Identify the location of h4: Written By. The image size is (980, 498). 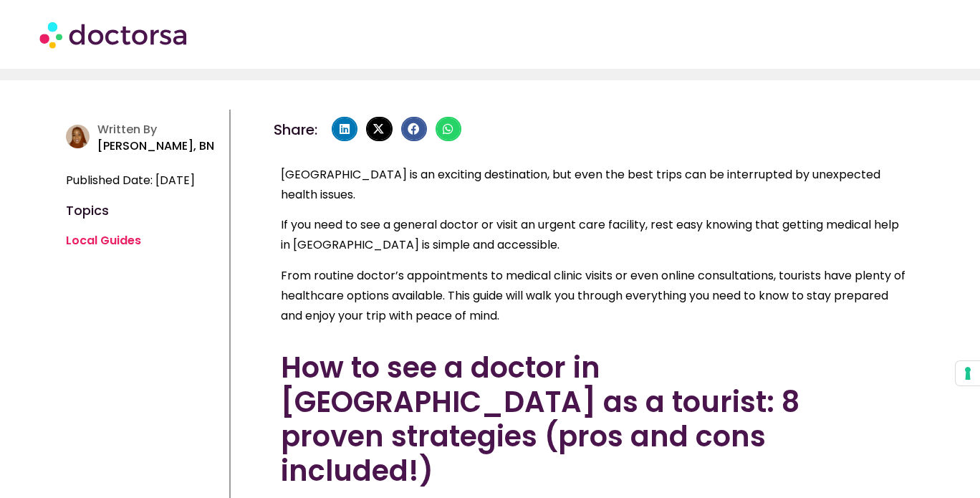
(160, 129).